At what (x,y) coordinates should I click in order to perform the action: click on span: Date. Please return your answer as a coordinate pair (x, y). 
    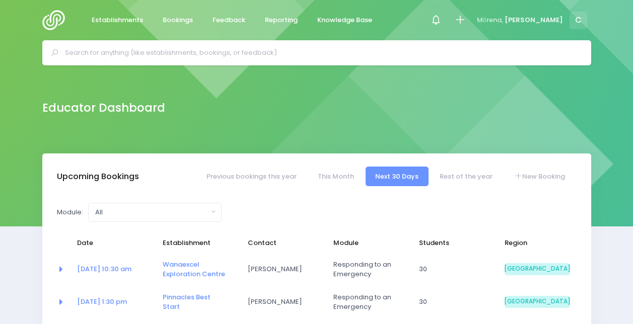
    Looking at the image, I should click on (110, 243).